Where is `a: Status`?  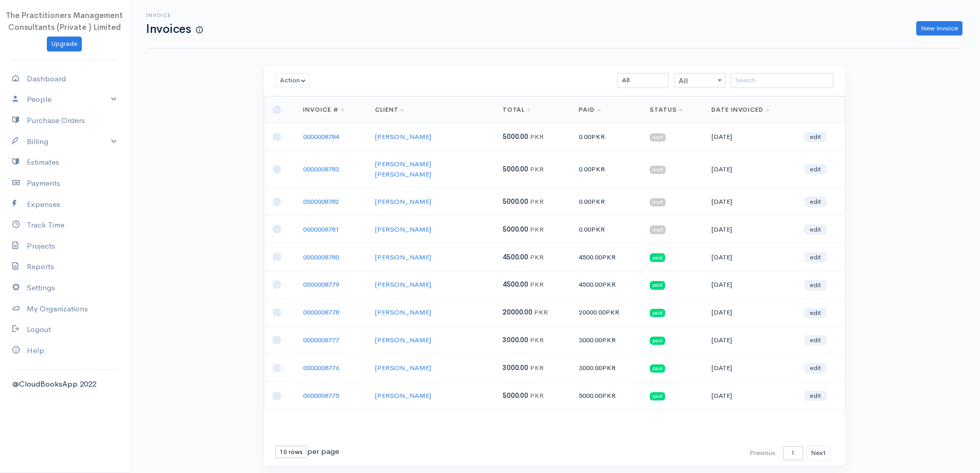 a: Status is located at coordinates (667, 110).